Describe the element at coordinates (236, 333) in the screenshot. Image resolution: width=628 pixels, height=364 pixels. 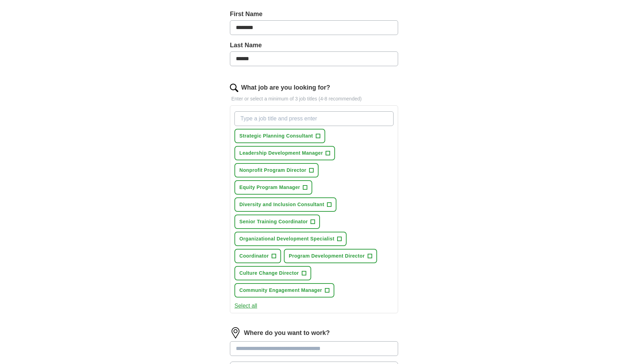
I see `img: location.png` at that location.